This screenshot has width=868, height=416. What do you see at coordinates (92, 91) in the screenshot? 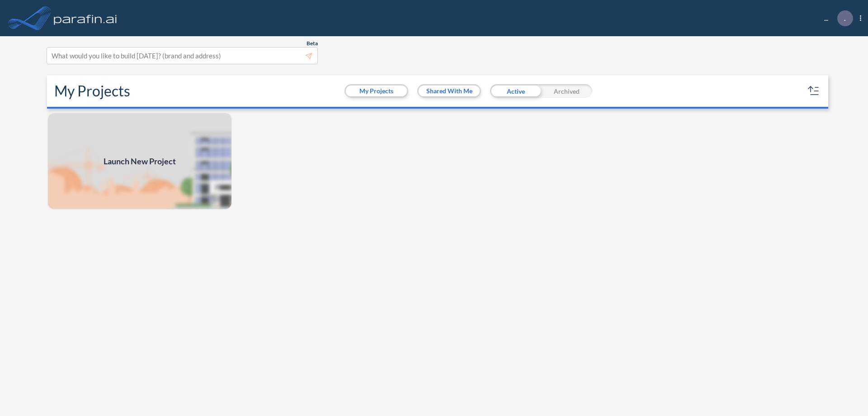
I see `h2: My Projects` at bounding box center [92, 91].